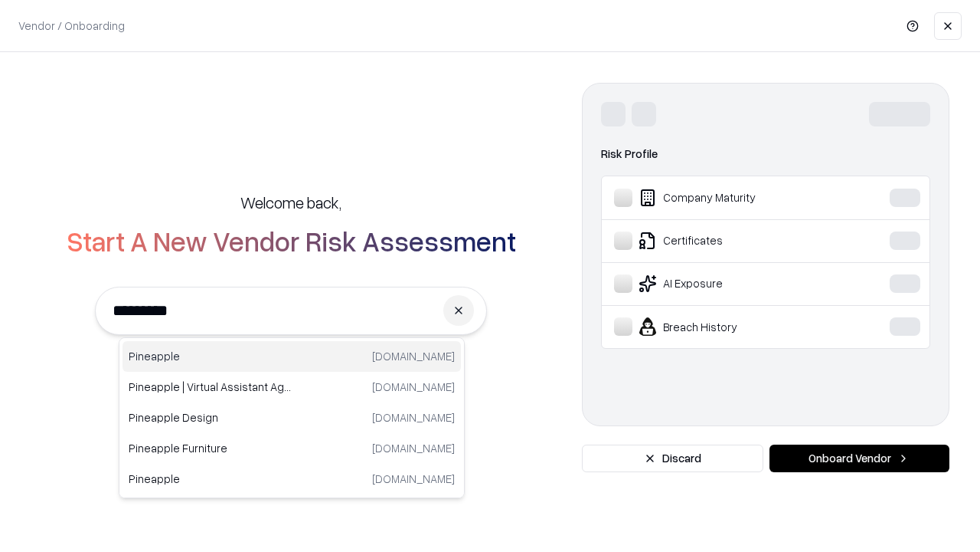 The image size is (980, 552). I want to click on h2: Start A New Vendor Risk Assessment, so click(291, 241).